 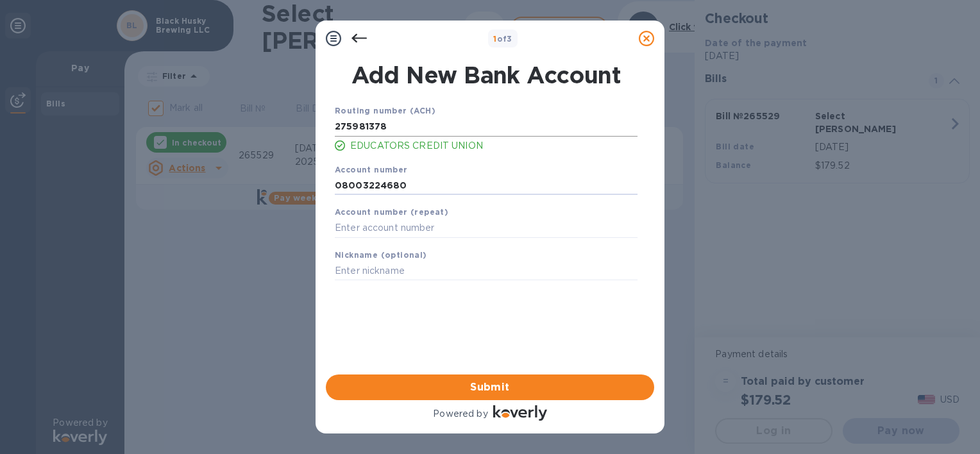 I want to click on input: Enter routing number, so click(x=486, y=127).